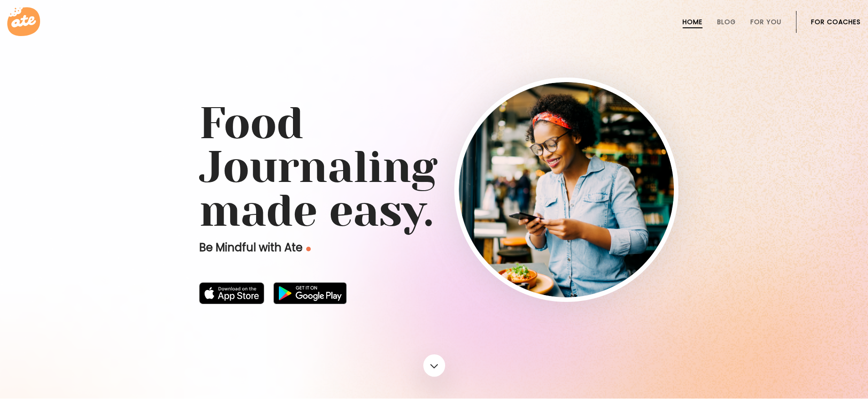 Image resolution: width=868 pixels, height=415 pixels. Describe the element at coordinates (232, 293) in the screenshot. I see `img: badge-download-apple.svg` at that location.